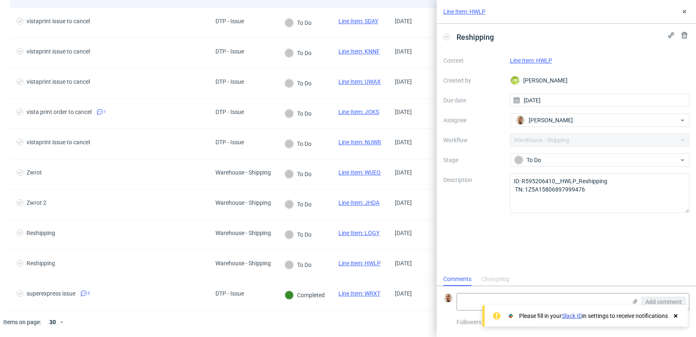 The image size is (696, 337). What do you see at coordinates (22, 322) in the screenshot?
I see `span: Items on page:` at bounding box center [22, 322].